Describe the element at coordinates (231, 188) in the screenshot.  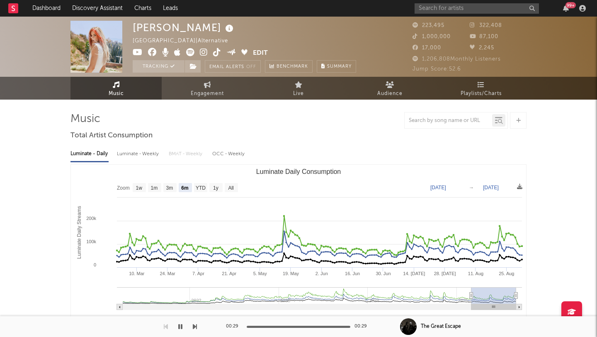
I see `text: All` at that location.